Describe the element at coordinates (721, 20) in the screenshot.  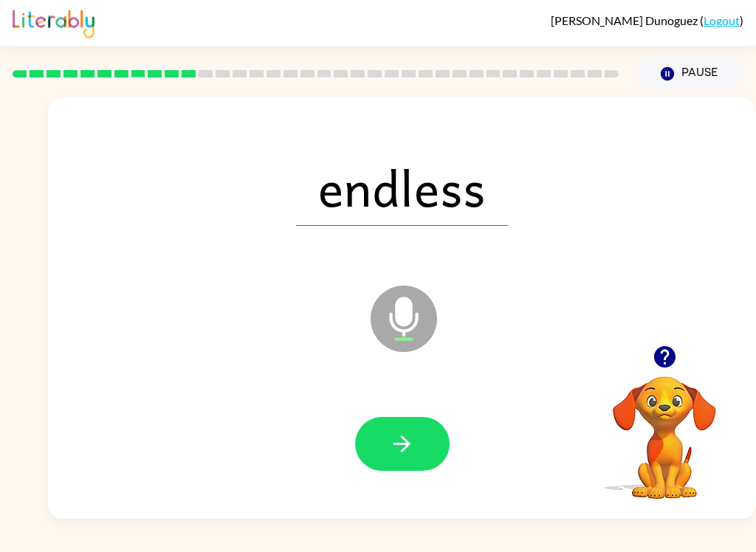
I see `a: Logout` at that location.